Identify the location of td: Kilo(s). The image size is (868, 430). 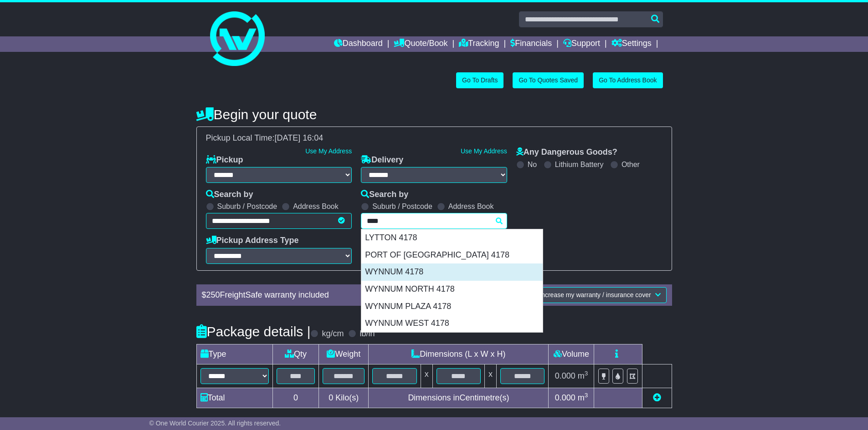
(344, 398).